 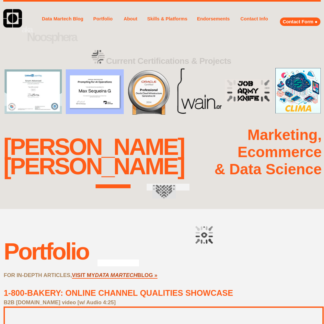 What do you see at coordinates (167, 19) in the screenshot?
I see `a: Skills & Platforms` at bounding box center [167, 19].